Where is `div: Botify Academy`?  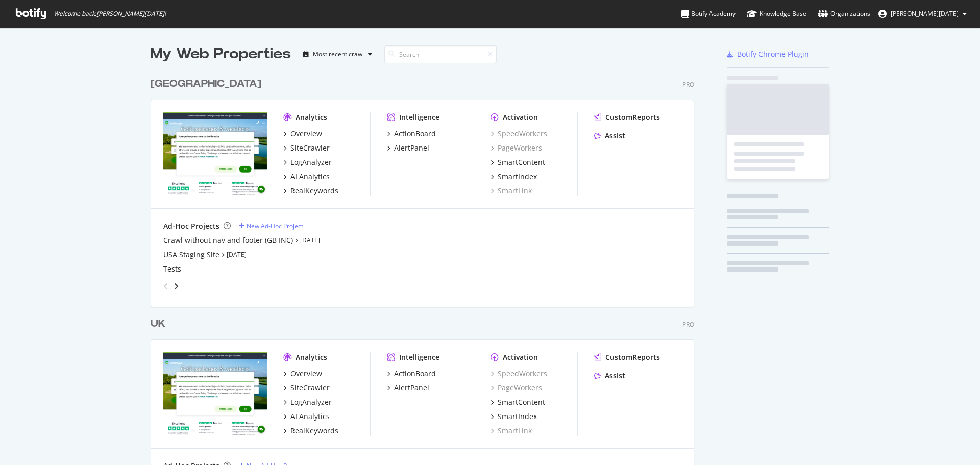
div: Botify Academy is located at coordinates (708, 14).